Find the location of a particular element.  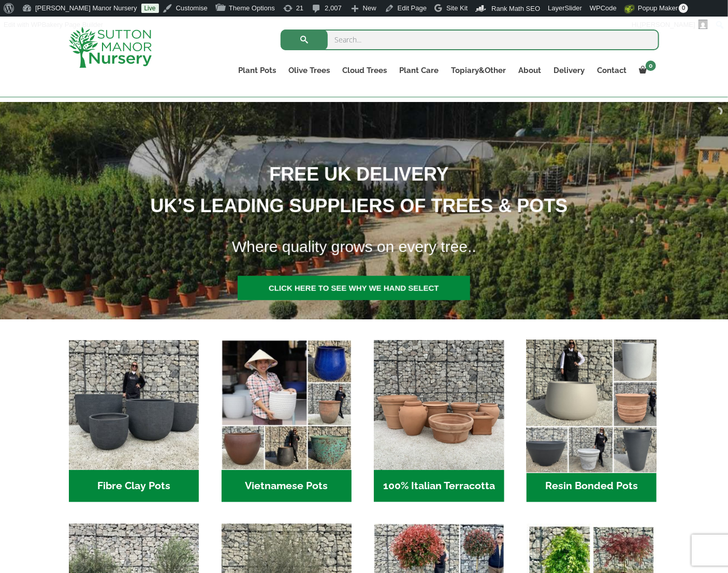

h2: Resin Bonded Pots is located at coordinates (592, 486).